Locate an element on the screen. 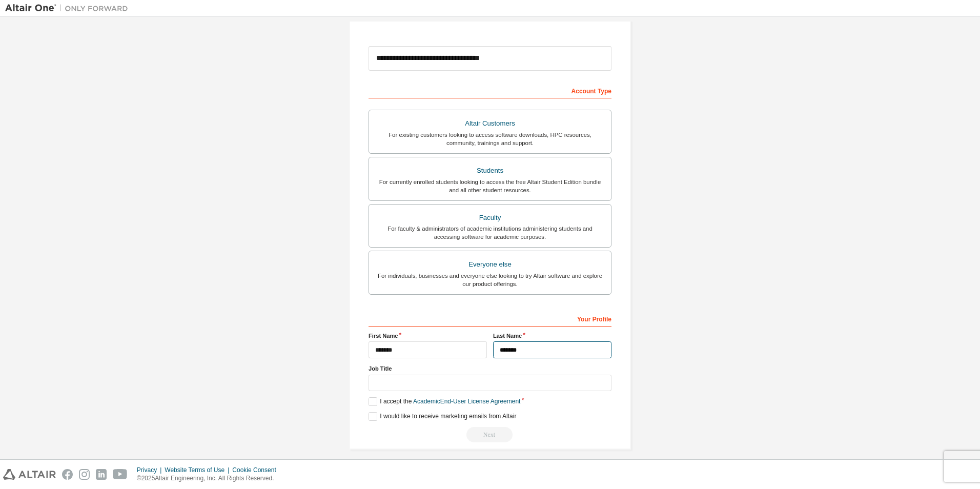 Image resolution: width=980 pixels, height=489 pixels. div: For faculty & administrators of academic institutions administering students and accessing softwa... is located at coordinates (490, 233).